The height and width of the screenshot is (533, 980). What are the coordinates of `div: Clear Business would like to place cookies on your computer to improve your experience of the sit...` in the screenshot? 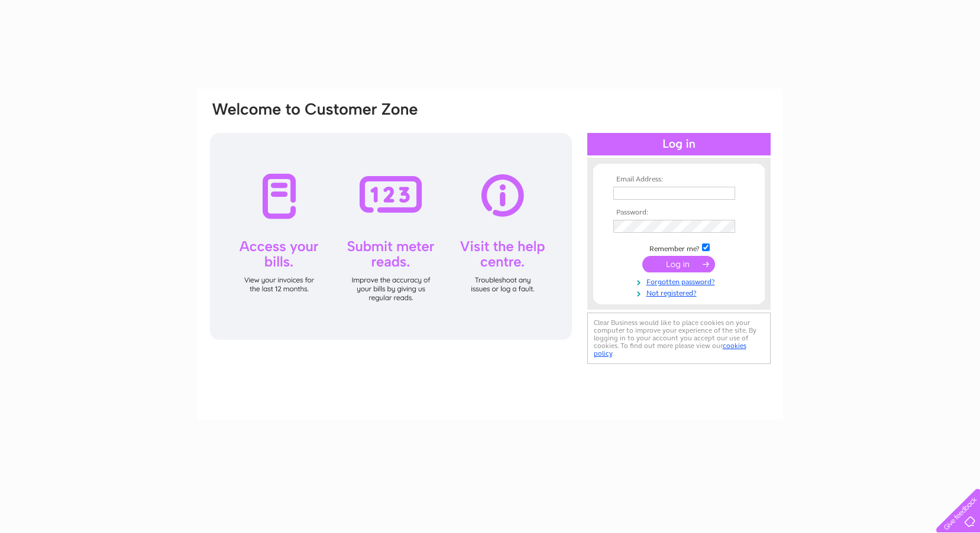 It's located at (679, 338).